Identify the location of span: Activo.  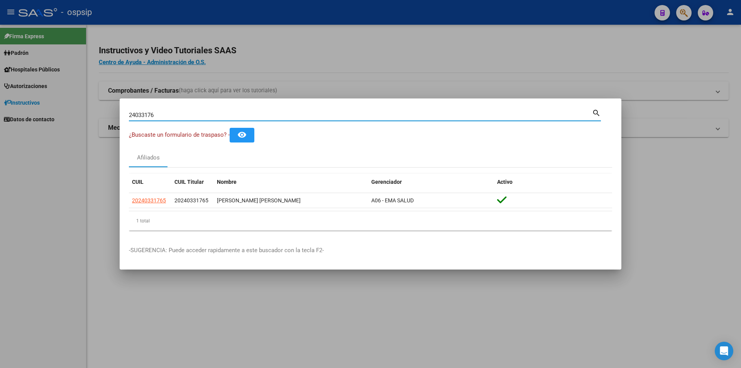
(505, 182).